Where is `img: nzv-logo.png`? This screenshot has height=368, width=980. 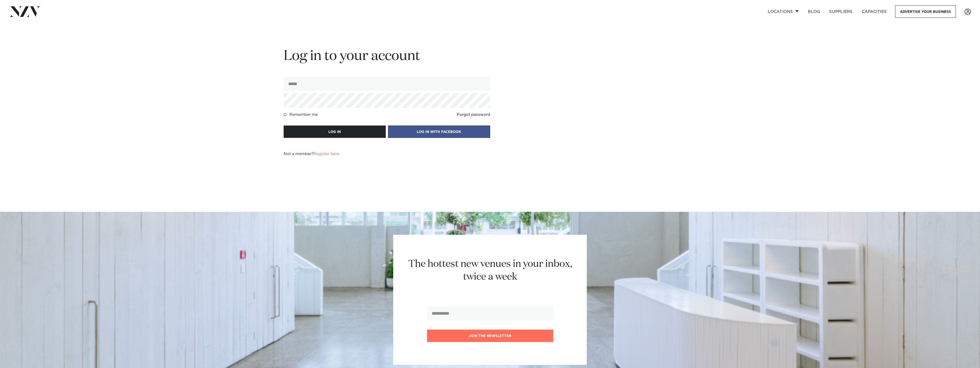 img: nzv-logo.png is located at coordinates (25, 11).